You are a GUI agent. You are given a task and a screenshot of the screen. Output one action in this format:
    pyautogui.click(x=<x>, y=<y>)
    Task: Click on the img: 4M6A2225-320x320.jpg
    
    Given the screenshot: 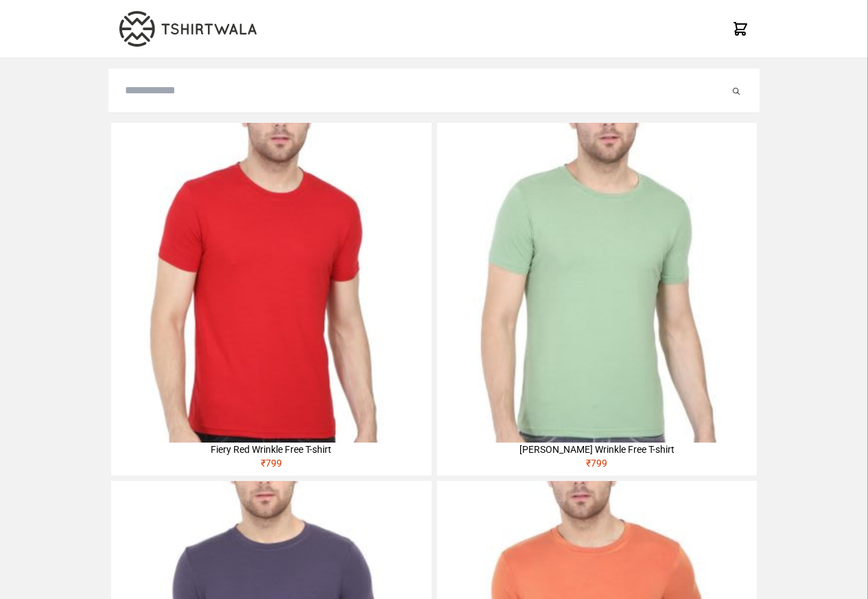 What is the action you would take?
    pyautogui.click(x=271, y=283)
    